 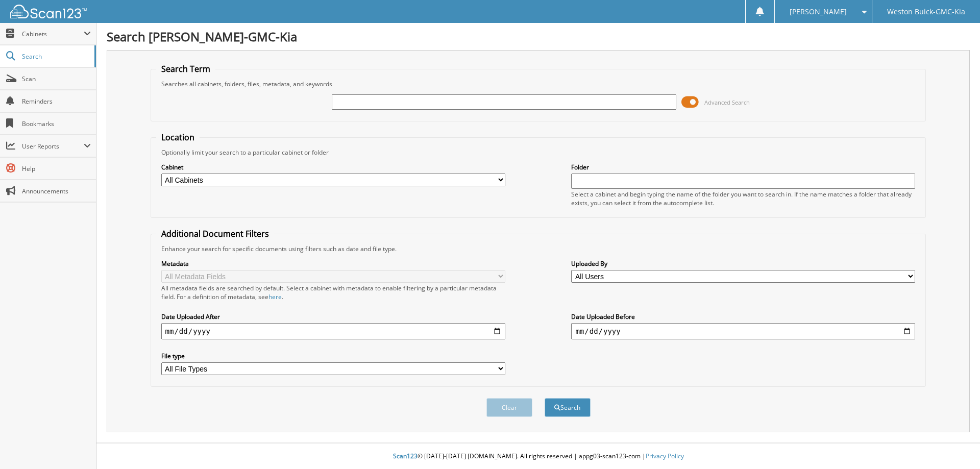 I want to click on button: Clear, so click(x=510, y=408).